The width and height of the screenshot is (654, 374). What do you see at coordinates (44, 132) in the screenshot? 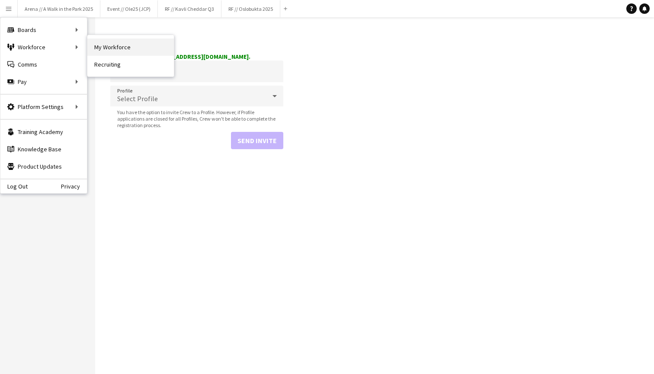
I see `a: Training Academy` at bounding box center [44, 132].